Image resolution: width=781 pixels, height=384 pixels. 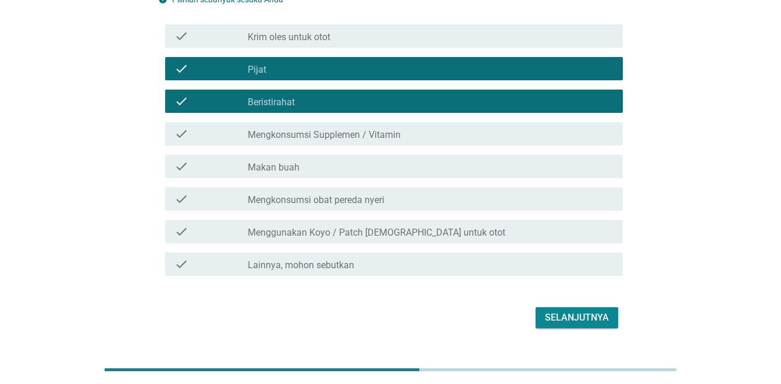 I want to click on label: Lainnya, mohon sebutkan, so click(x=301, y=265).